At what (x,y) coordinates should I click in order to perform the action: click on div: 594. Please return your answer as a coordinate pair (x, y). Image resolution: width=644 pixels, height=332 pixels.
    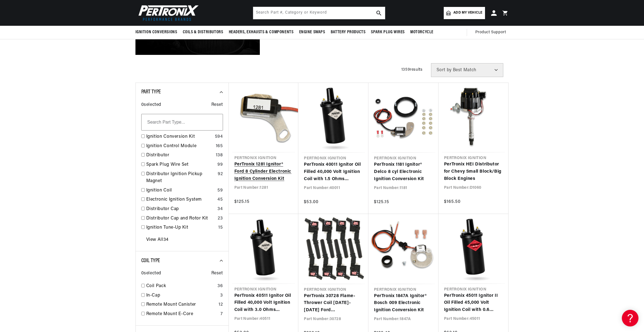
    Looking at the image, I should click on (219, 137).